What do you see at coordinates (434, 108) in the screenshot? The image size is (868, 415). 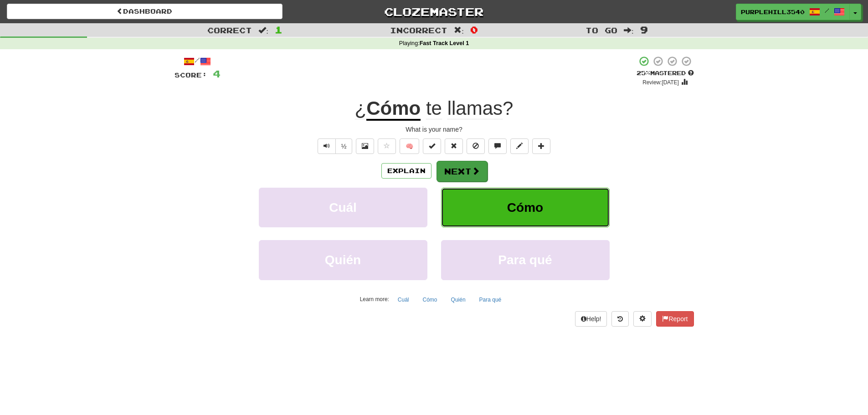 I see `span: te` at bounding box center [434, 108].